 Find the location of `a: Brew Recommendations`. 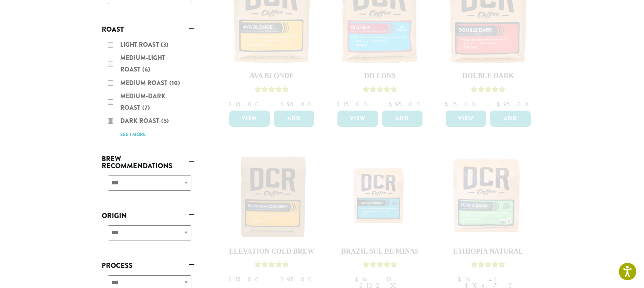

a: Brew Recommendations is located at coordinates (148, 162).